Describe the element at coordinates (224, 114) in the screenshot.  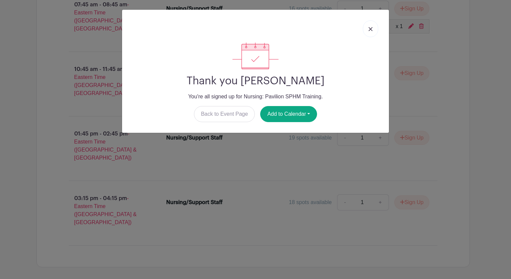
I see `a: Back to Event Page` at that location.